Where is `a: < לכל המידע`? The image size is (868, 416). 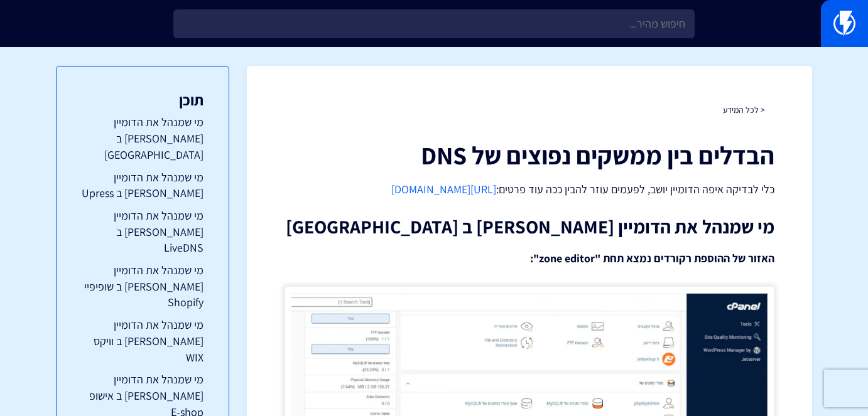
a: < לכל המידע is located at coordinates (743, 110).